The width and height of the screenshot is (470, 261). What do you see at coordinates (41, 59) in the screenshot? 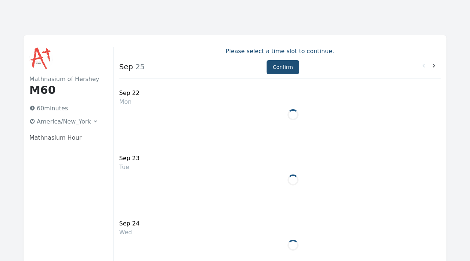
I see `img: Mathnasium of Hershey` at bounding box center [41, 59].